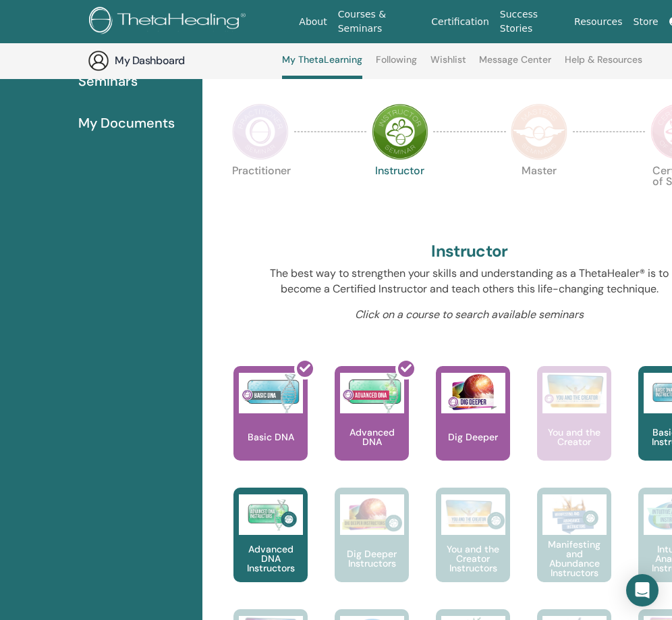 The height and width of the screenshot is (620, 672). Describe the element at coordinates (469, 252) in the screenshot. I see `h2: Instructor` at that location.